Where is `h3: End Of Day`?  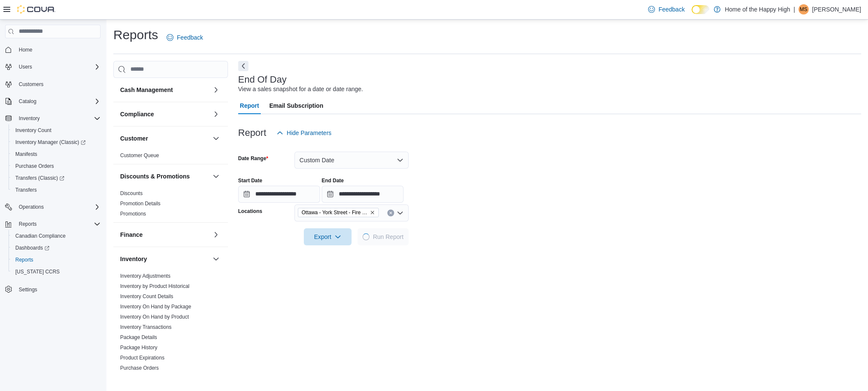 h3: End Of Day is located at coordinates (262, 80).